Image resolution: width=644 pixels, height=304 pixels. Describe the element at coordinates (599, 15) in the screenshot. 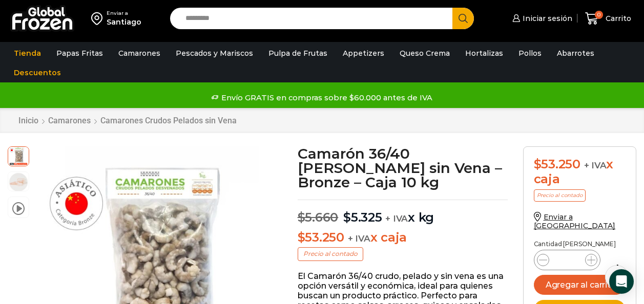

I see `span: 0` at that location.